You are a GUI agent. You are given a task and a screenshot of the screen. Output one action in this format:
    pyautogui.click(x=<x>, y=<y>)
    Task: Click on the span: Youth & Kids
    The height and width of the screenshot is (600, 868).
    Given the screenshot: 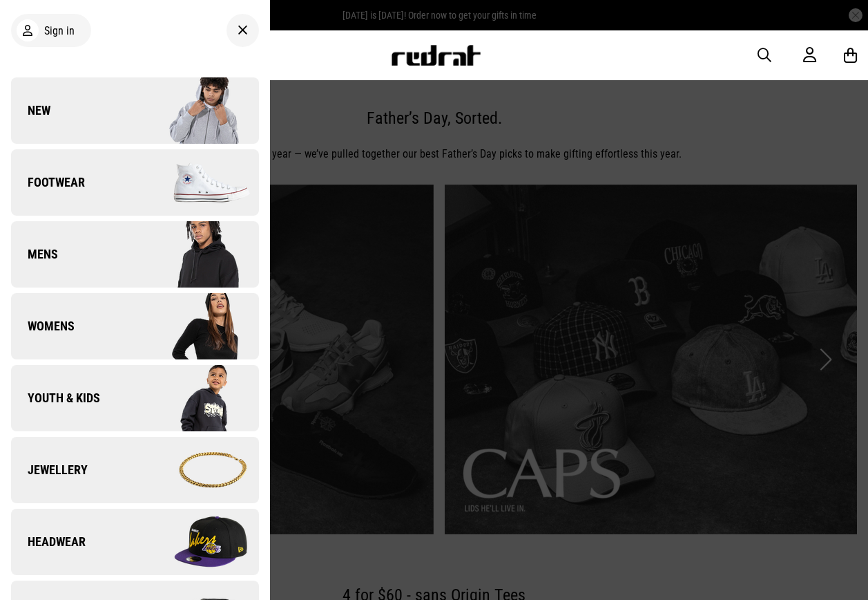 What is the action you would take?
    pyautogui.click(x=55, y=398)
    